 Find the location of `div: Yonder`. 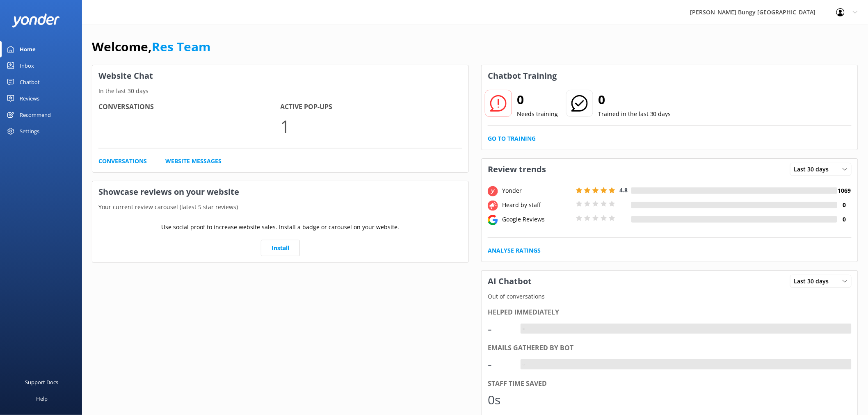

div: Yonder is located at coordinates (537, 190).